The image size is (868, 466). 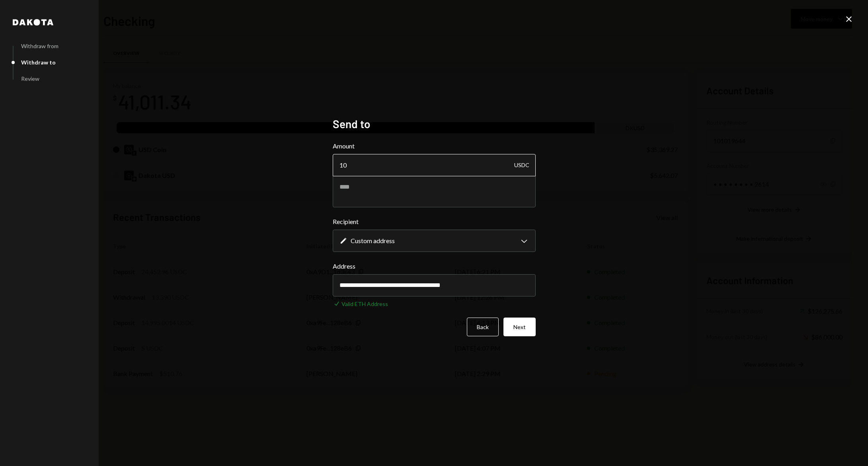 What do you see at coordinates (38, 62) in the screenshot?
I see `div: Withdraw to` at bounding box center [38, 62].